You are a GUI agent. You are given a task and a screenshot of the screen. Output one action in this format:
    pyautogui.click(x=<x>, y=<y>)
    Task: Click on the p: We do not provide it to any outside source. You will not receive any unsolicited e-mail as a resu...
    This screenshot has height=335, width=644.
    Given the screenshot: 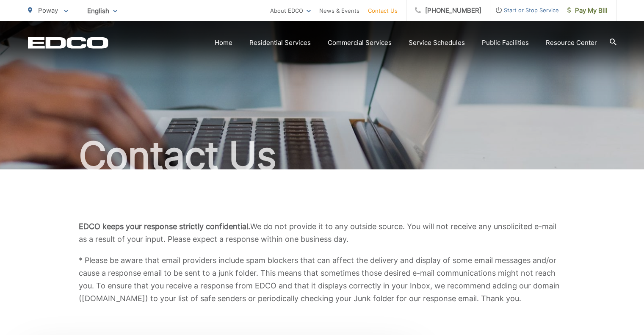 What is the action you would take?
    pyautogui.click(x=322, y=233)
    